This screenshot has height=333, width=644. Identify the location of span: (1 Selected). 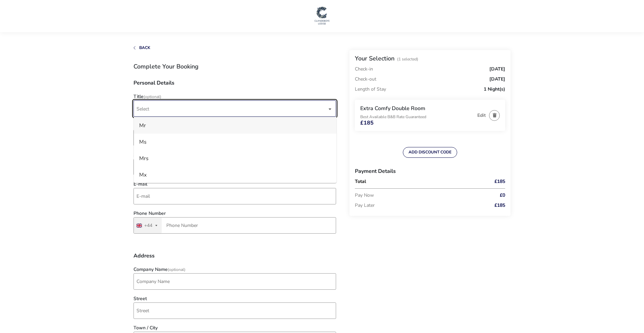
(408, 59).